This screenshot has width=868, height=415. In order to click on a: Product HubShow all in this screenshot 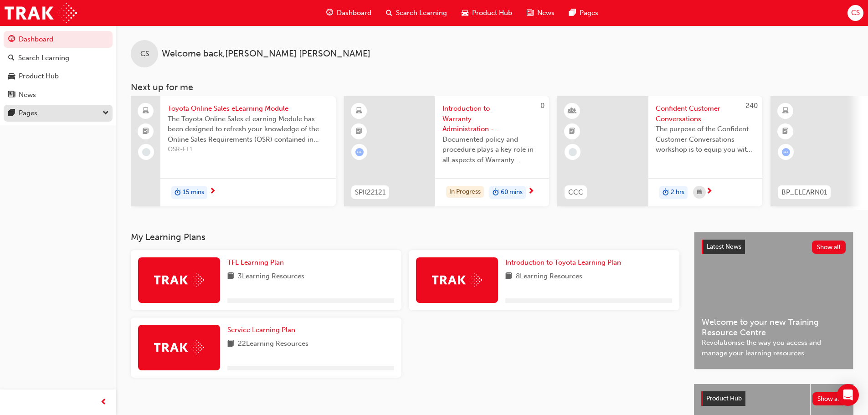, I will do `click(774, 398)`.